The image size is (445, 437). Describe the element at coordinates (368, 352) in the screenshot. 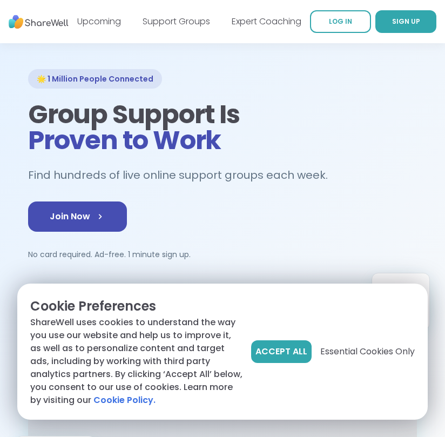

I see `span: Essential Cookies Only` at that location.